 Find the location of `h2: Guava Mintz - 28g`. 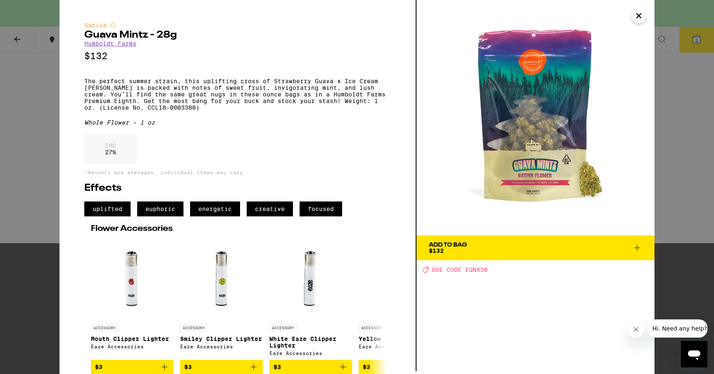

h2: Guava Mintz - 28g is located at coordinates (238, 35).